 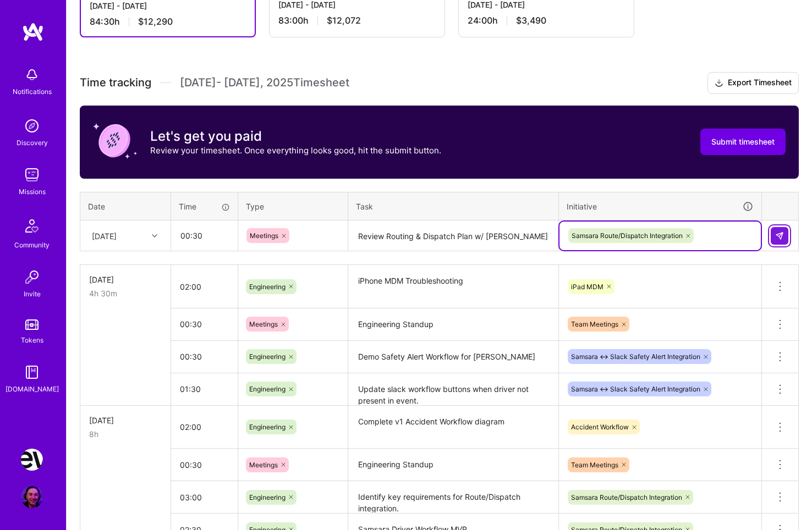 What do you see at coordinates (453, 390) in the screenshot?
I see `textarea: Update slack workflow buttons when driver not present in event.` at bounding box center [453, 390].